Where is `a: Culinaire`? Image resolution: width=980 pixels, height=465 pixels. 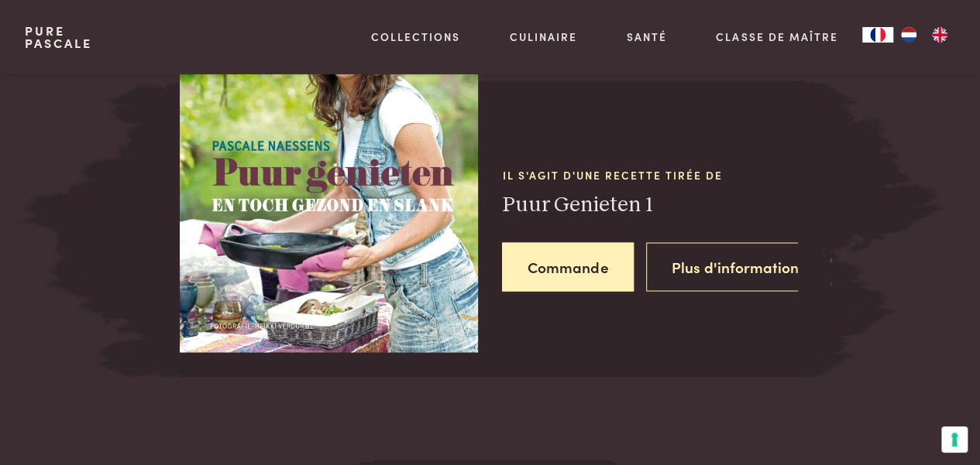
a: Culinaire is located at coordinates (543, 36).